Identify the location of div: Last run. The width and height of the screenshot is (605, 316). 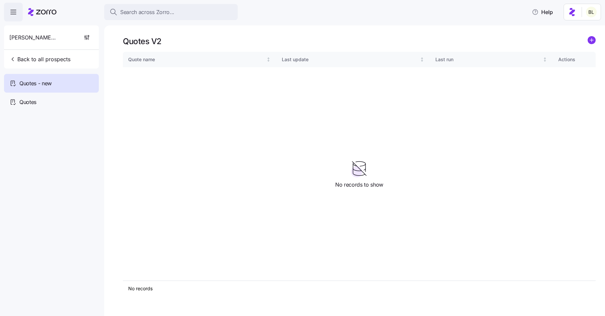
(489, 59).